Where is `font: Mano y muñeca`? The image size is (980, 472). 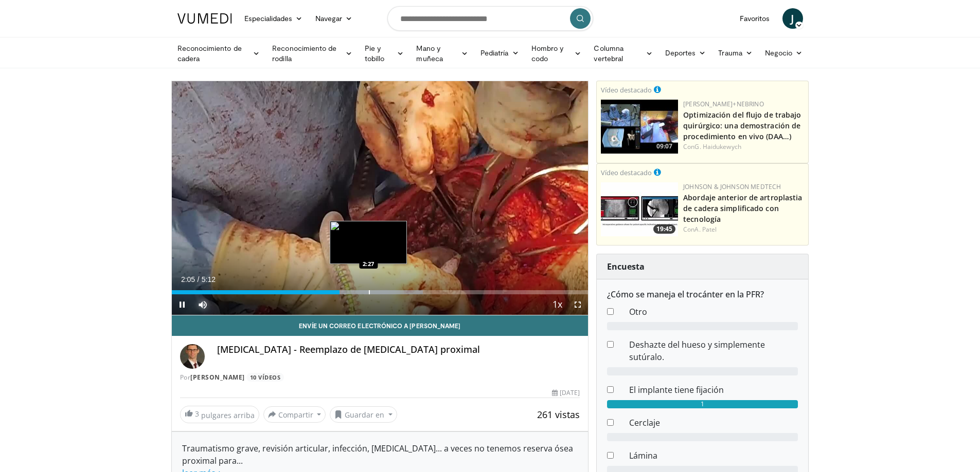
font: Mano y muñeca is located at coordinates (429, 53).